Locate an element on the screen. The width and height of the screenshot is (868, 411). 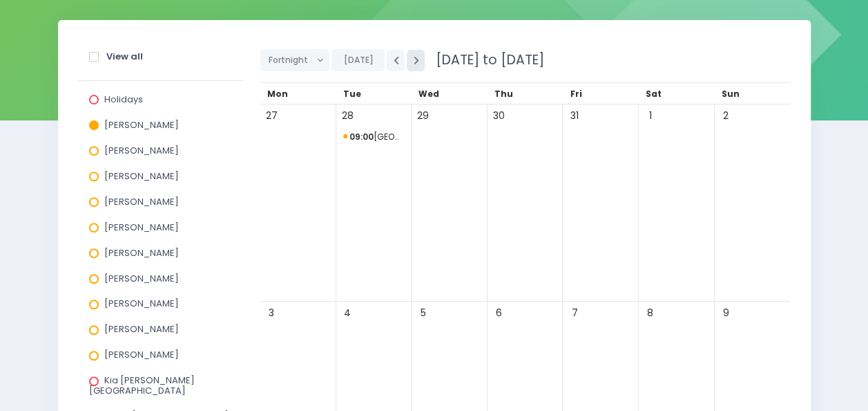
span: Sun is located at coordinates (730, 93).